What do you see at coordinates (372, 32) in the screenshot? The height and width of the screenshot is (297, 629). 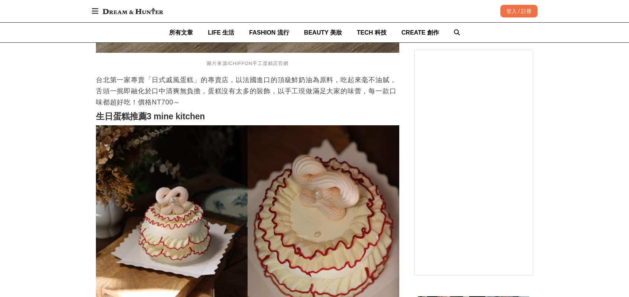 I see `a: TECH 科技` at bounding box center [372, 32].